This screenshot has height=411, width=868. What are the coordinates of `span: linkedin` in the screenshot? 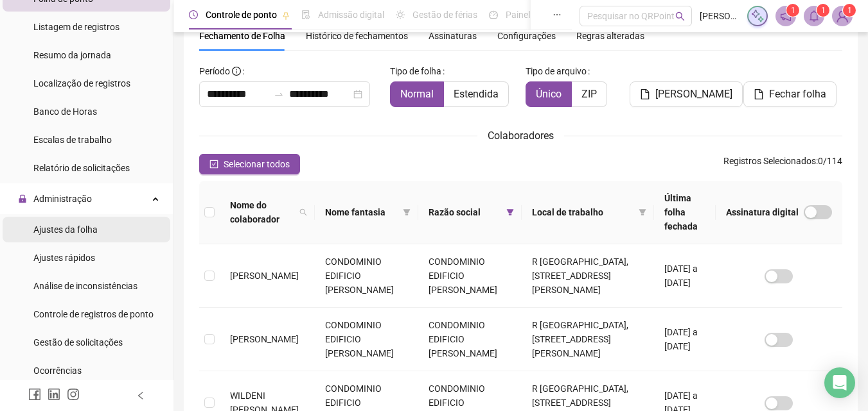 It's located at (54, 395).